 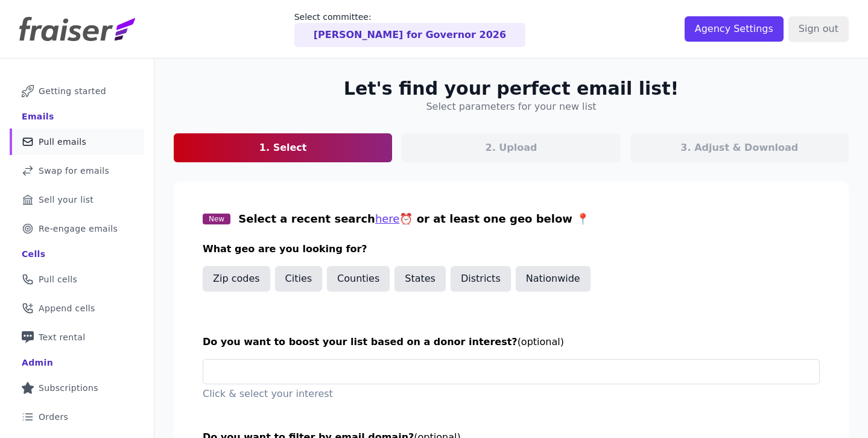 What do you see at coordinates (217, 219) in the screenshot?
I see `span: New` at bounding box center [217, 219].